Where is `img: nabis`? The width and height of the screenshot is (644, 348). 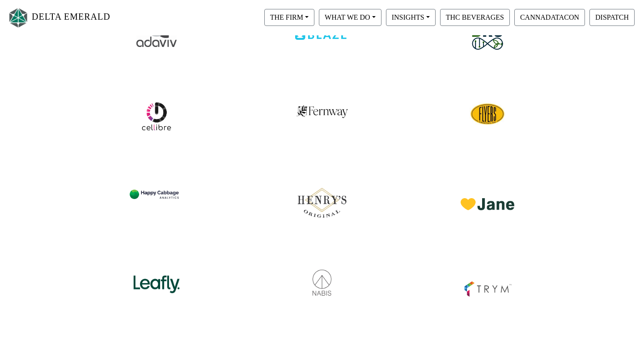 img: nabis is located at coordinates (322, 278).